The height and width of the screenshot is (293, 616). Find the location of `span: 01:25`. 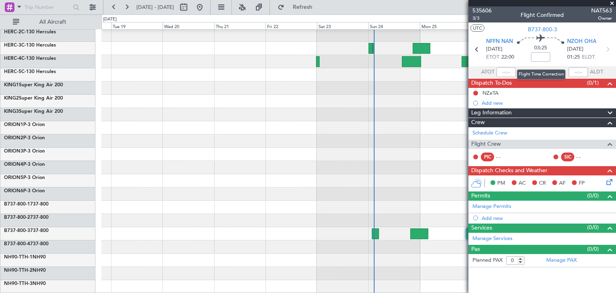

span: 01:25 is located at coordinates (573, 57).